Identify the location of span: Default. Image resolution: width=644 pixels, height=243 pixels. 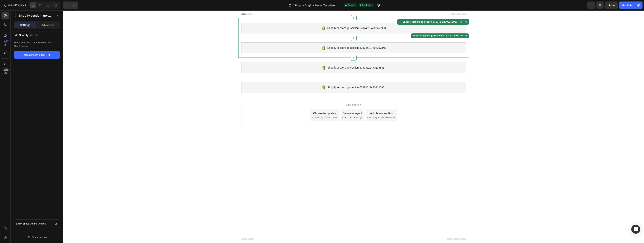
(352, 5).